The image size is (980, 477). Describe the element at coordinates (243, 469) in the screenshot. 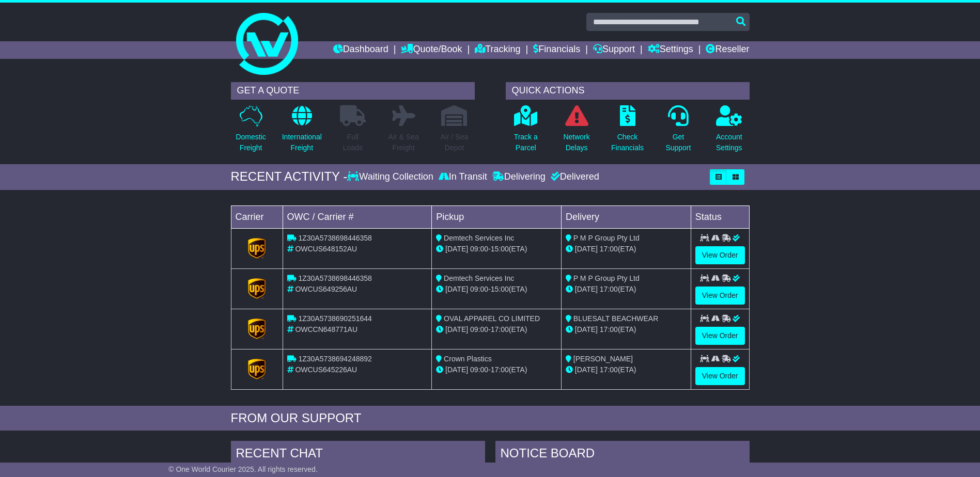

I see `span: © One World Courier 2025. All rights reserved.` at that location.